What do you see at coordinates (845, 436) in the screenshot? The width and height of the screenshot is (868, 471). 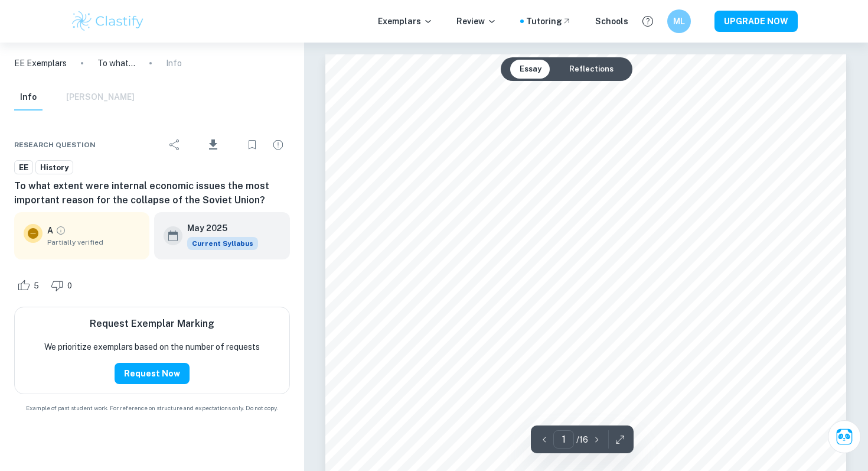 I see `button: Ask Clai` at bounding box center [845, 436].